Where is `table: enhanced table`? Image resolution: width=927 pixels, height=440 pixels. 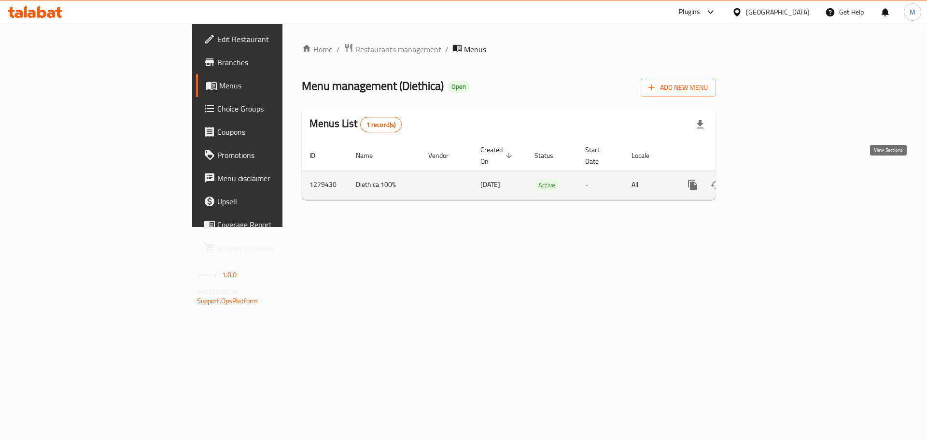
table: enhanced table is located at coordinates (542, 171).